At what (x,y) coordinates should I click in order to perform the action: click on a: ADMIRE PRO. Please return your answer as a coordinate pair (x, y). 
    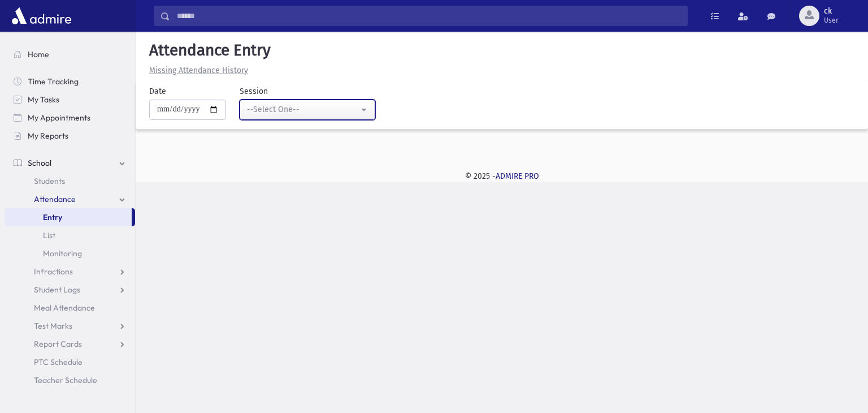
    Looking at the image, I should click on (517, 175).